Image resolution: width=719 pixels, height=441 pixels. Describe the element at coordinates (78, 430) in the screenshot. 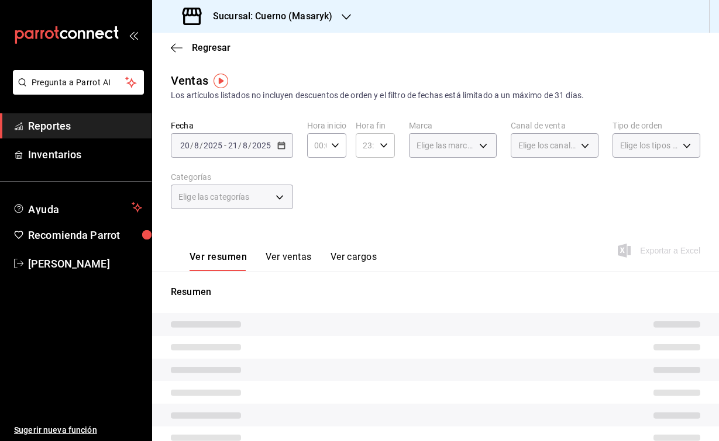

I see `span: Sugerir nueva función` at that location.